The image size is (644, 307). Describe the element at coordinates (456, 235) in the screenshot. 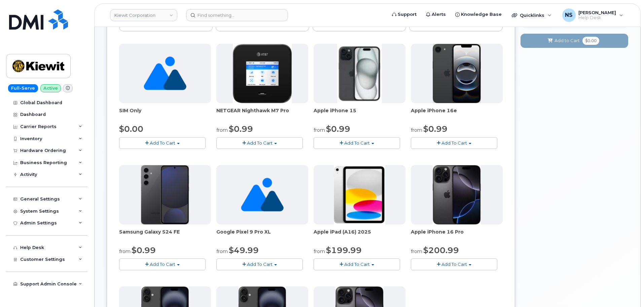

I see `span: Apple iPhone 16 Pro` at that location.